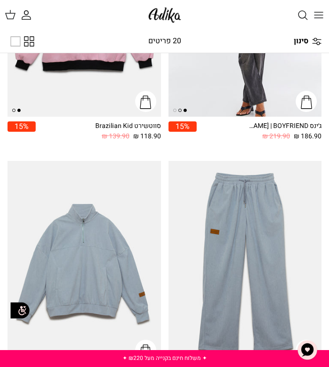  Describe the element at coordinates (165, 358) in the screenshot. I see `a: ✦ משלוח חינם בקנייה מעל ₪220 ✦` at that location.